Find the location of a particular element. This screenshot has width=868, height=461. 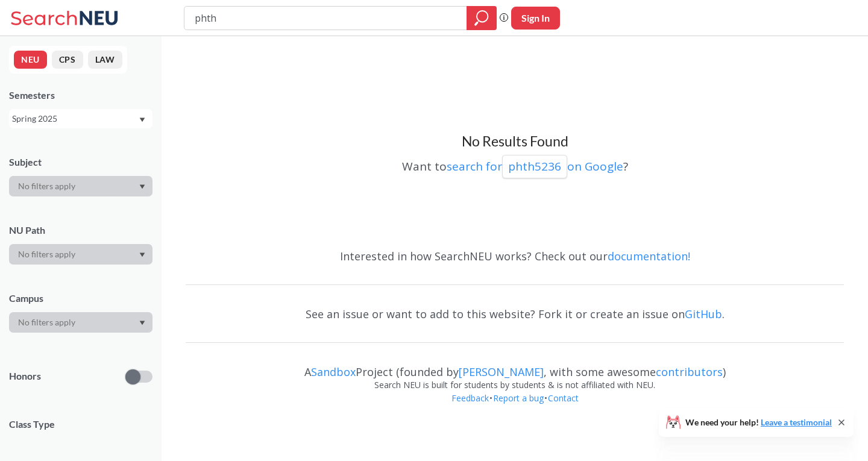

a: Report a bug is located at coordinates (518, 397).